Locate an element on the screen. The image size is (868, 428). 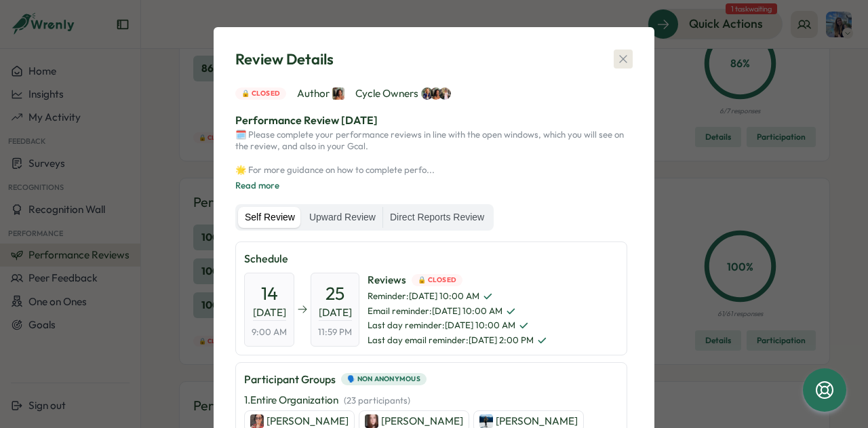
span: Author is located at coordinates (321, 94).